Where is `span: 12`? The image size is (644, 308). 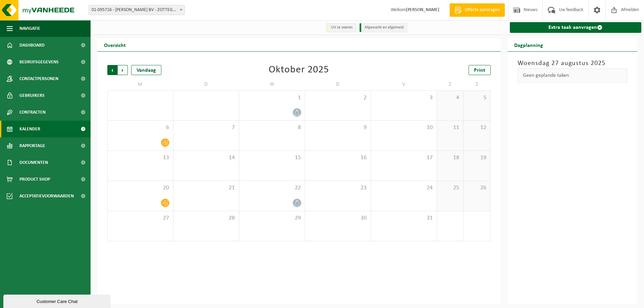 span: 12 is located at coordinates (477, 128).